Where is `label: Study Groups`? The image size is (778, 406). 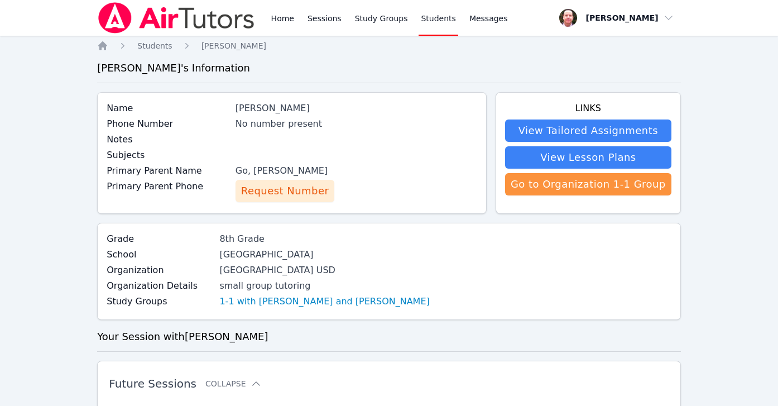 label: Study Groups is located at coordinates (160, 301).